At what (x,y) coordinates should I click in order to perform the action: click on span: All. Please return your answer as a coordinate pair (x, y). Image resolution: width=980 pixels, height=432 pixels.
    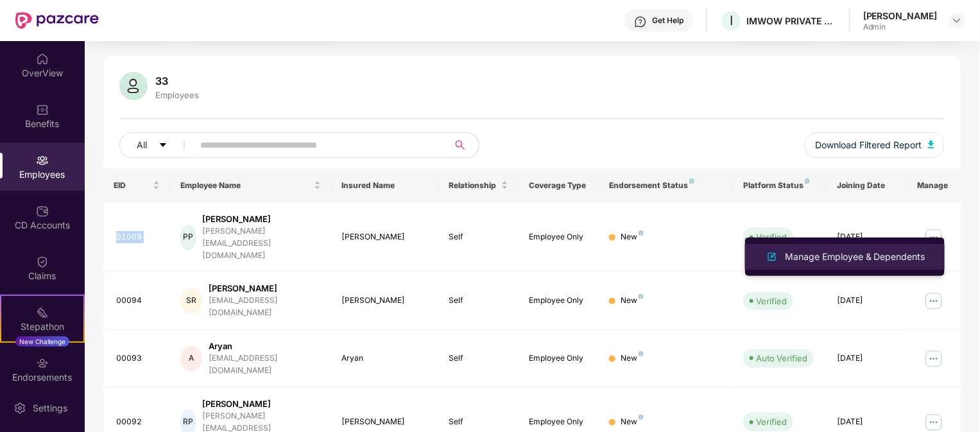
    Looking at the image, I should click on (142, 145).